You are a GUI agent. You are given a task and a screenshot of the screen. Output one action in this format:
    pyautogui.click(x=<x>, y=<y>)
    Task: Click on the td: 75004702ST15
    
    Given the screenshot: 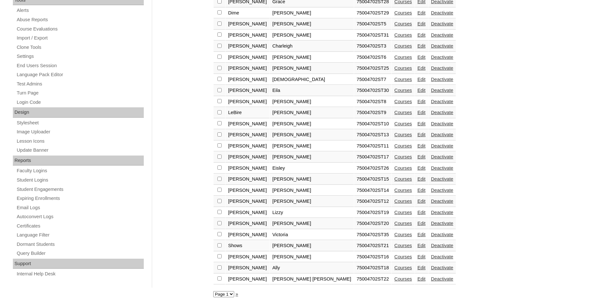 What is the action you would take?
    pyautogui.click(x=373, y=179)
    